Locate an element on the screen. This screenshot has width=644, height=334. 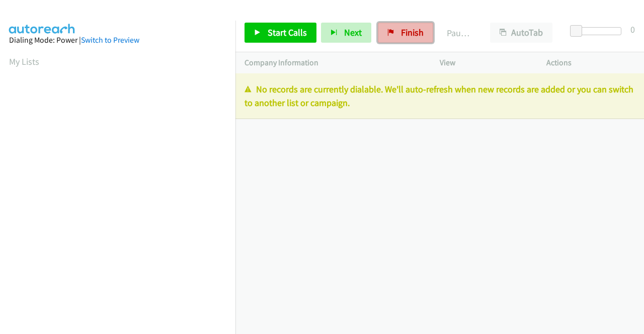
div: Dialing Mode: Power | is located at coordinates (118, 40).